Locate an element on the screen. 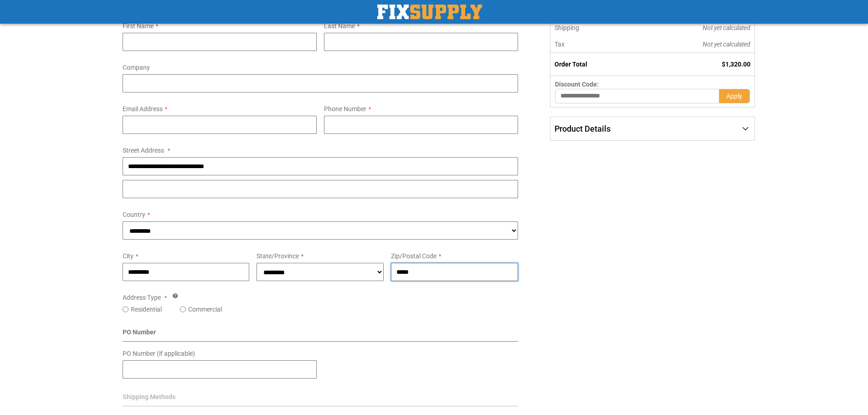 The width and height of the screenshot is (868, 415). span: Last Name is located at coordinates (339, 26).